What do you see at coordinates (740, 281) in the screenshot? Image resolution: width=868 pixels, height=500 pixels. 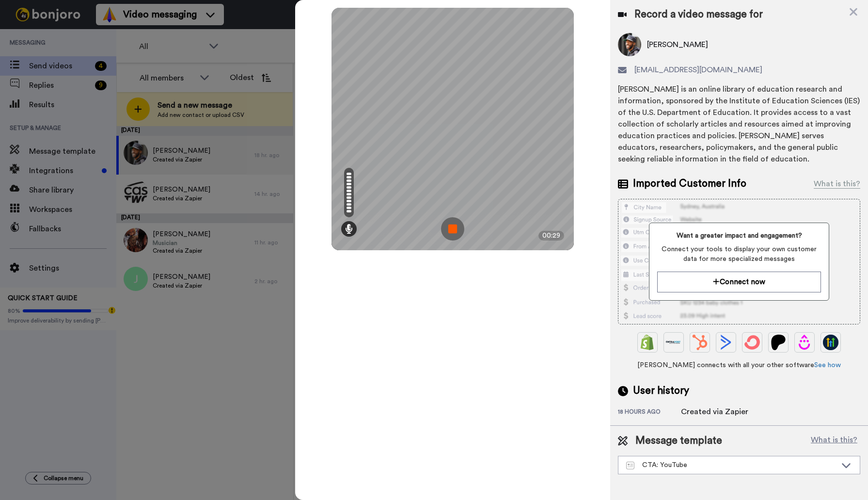 I see `button: Connect now` at bounding box center [740, 281].